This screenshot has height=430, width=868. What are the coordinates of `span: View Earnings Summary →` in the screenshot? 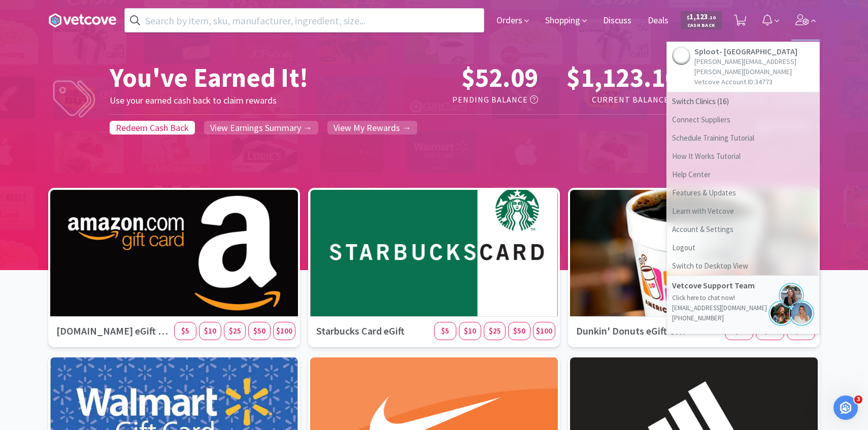 It's located at (261, 127).